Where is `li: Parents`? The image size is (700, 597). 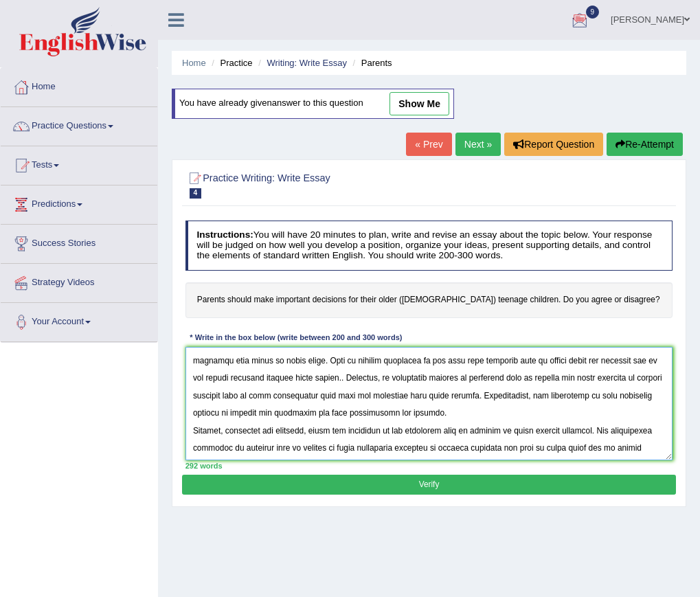
li: Parents is located at coordinates (371, 62).